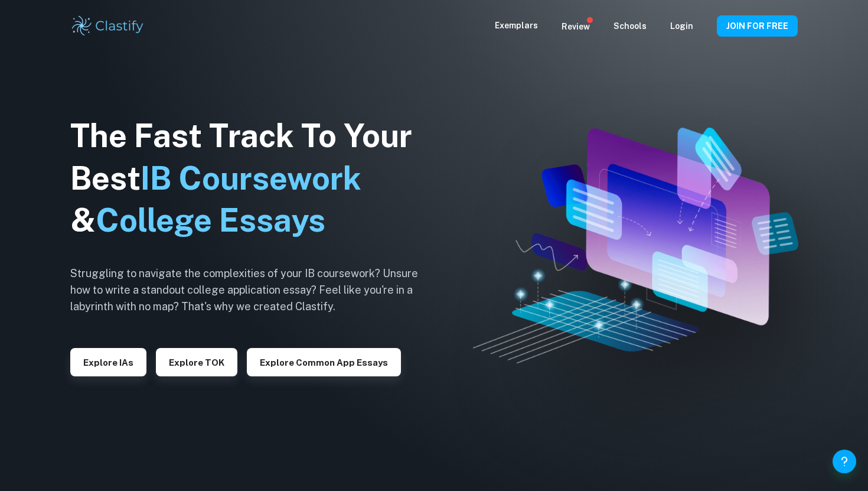  I want to click on a: Explore Common App essays, so click(324, 362).